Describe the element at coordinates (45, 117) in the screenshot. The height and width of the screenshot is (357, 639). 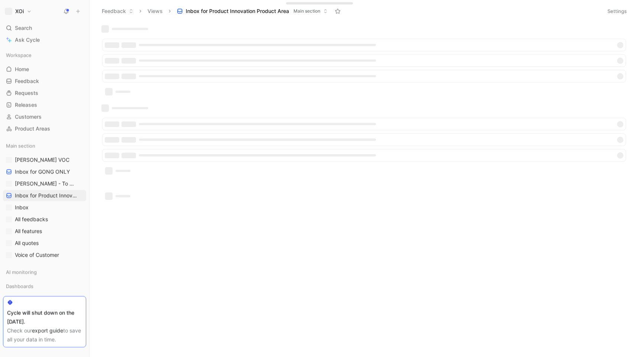
I see `a: Customers` at that location.